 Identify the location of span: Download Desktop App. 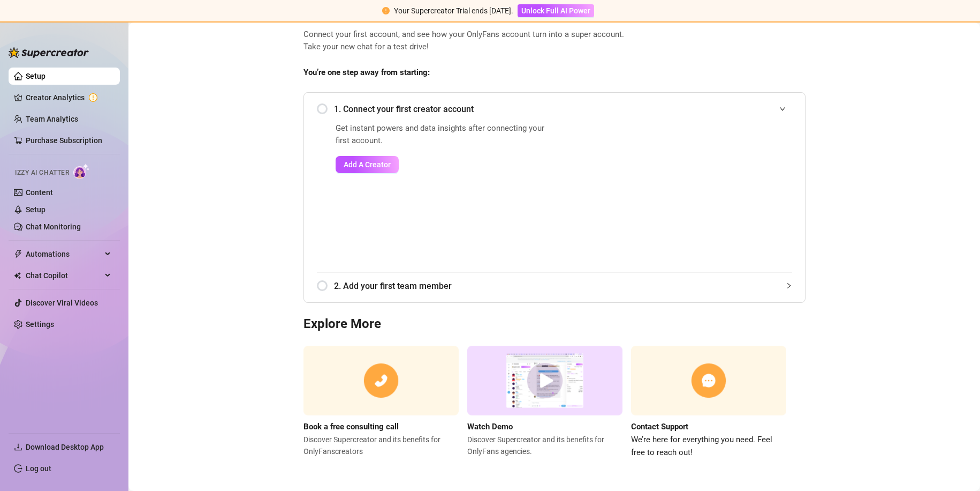
(65, 447).